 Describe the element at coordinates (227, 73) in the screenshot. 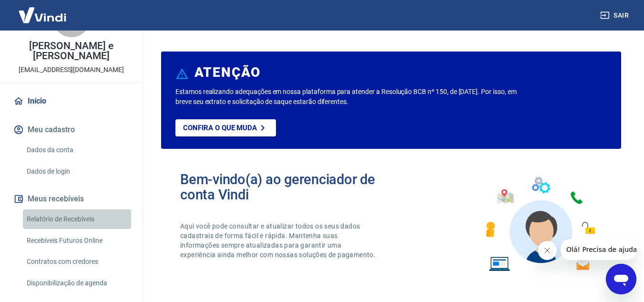

I see `h6: ATENÇÃO` at that location.